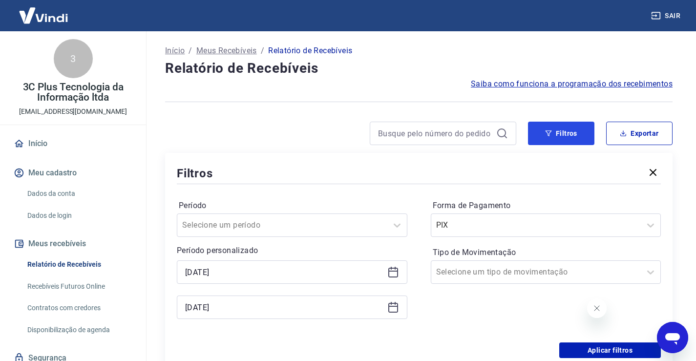 Image resolution: width=696 pixels, height=361 pixels. Describe the element at coordinates (561, 133) in the screenshot. I see `button: Filtros` at that location.